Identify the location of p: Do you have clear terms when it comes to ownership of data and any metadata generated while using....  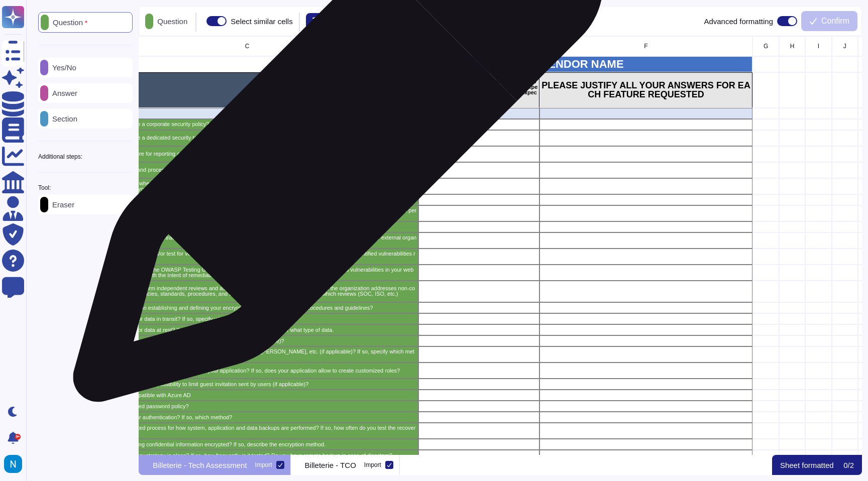
(247, 186).